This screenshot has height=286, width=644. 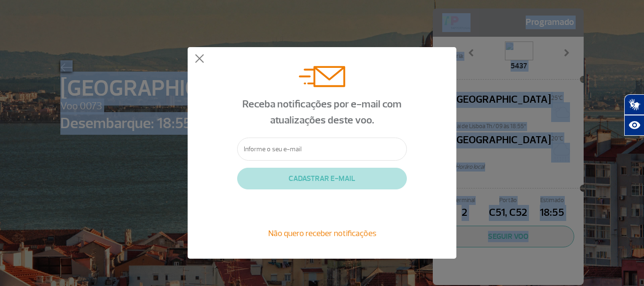 I want to click on button: Abrir recursos assistivos., so click(x=634, y=126).